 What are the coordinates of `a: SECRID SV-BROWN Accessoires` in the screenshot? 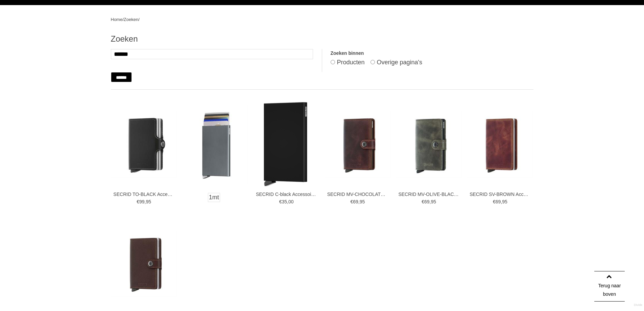 It's located at (500, 195).